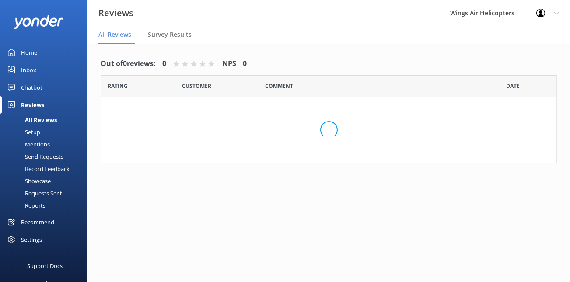 The width and height of the screenshot is (570, 282). Describe the element at coordinates (32, 105) in the screenshot. I see `div: Reviews` at that location.